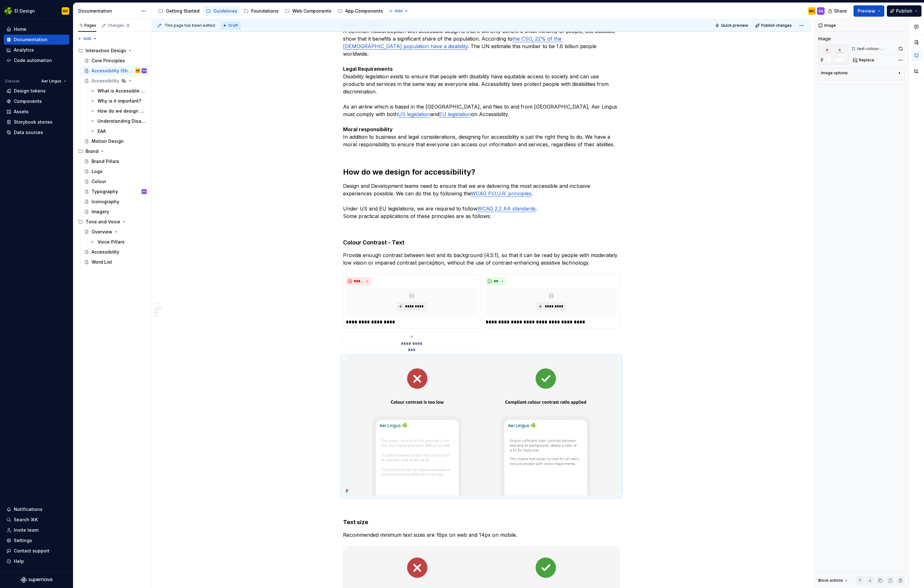 The image size is (924, 588). I want to click on div: App Components, so click(364, 11).